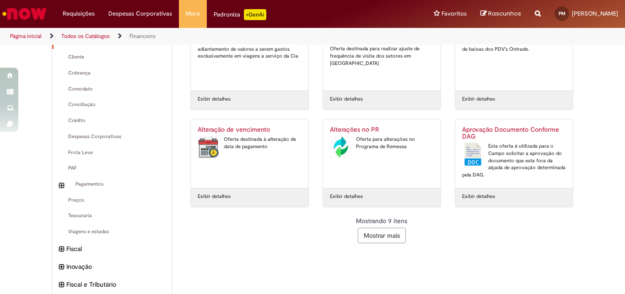 The image size is (625, 294). Describe the element at coordinates (112, 153) in the screenshot. I see `span: Frota Leve` at that location.